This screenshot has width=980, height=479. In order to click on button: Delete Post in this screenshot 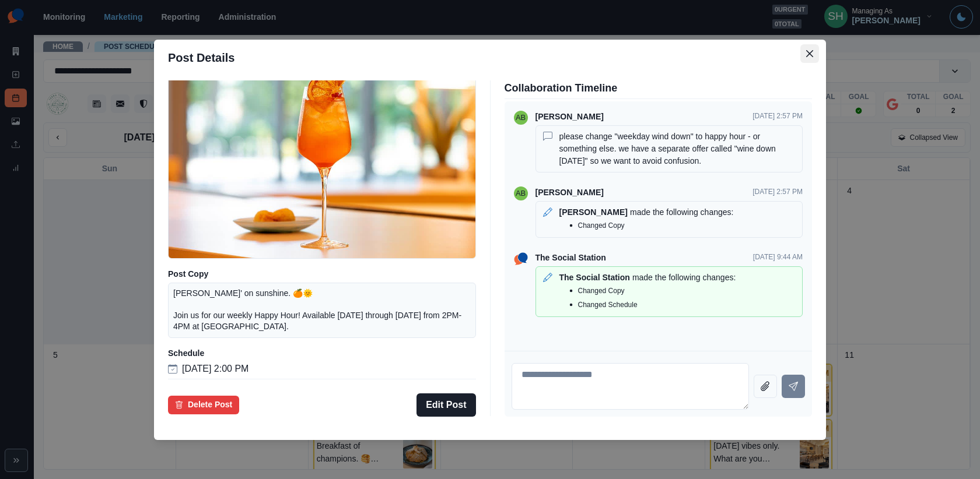, I will do `click(203, 406)`.